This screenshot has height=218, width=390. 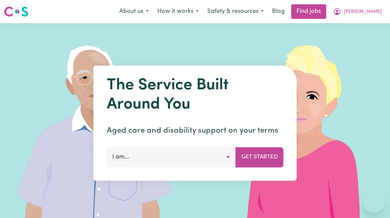 What do you see at coordinates (171, 157) in the screenshot?
I see `button: I am...` at bounding box center [171, 157].